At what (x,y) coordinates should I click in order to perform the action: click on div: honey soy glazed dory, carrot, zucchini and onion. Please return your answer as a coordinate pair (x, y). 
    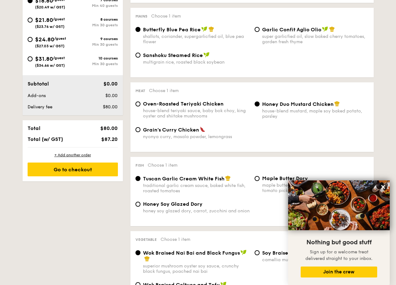
    Looking at the image, I should click on (196, 211).